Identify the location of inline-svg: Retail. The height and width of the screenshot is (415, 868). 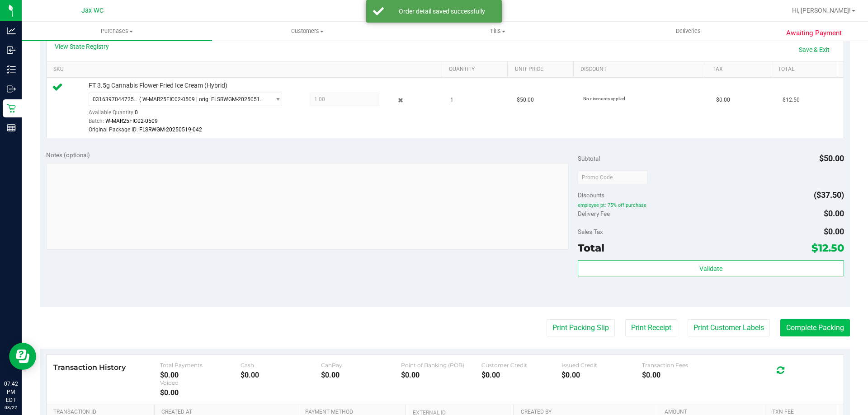
(12, 108).